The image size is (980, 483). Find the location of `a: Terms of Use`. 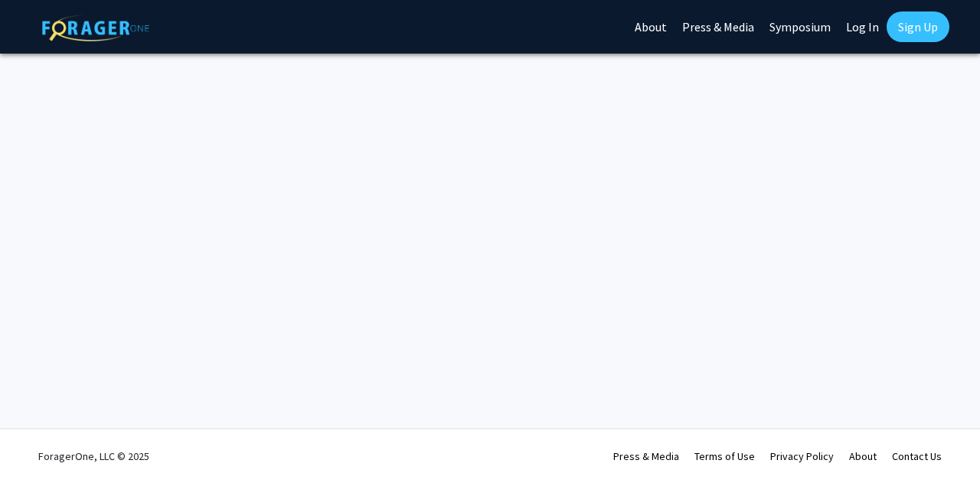

a: Terms of Use is located at coordinates (724, 456).